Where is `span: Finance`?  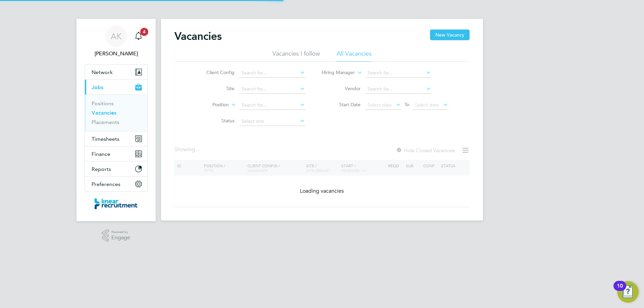
span: Finance is located at coordinates (101, 154).